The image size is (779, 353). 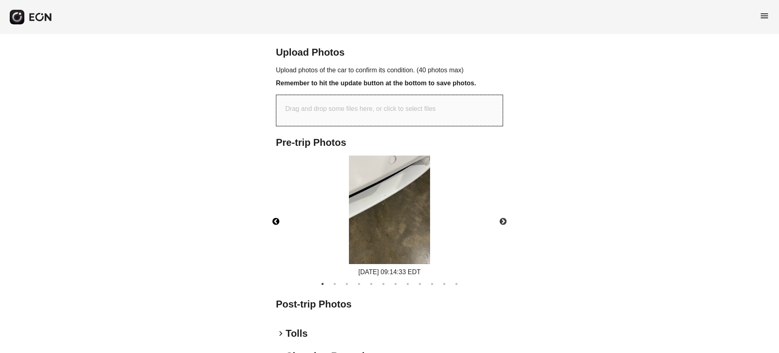 I want to click on button: 12, so click(x=457, y=284).